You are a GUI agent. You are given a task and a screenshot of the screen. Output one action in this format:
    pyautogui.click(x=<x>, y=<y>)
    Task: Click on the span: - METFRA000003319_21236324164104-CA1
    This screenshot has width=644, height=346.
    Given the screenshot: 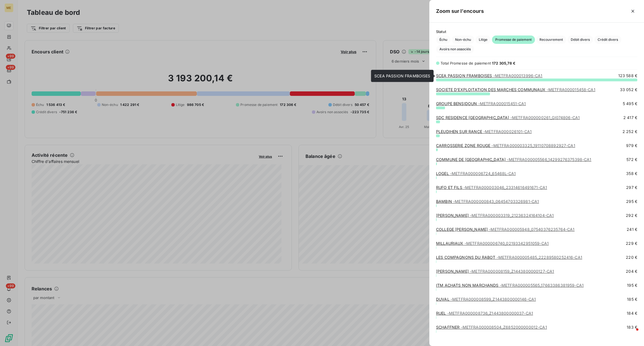 What is the action you would take?
    pyautogui.click(x=512, y=215)
    